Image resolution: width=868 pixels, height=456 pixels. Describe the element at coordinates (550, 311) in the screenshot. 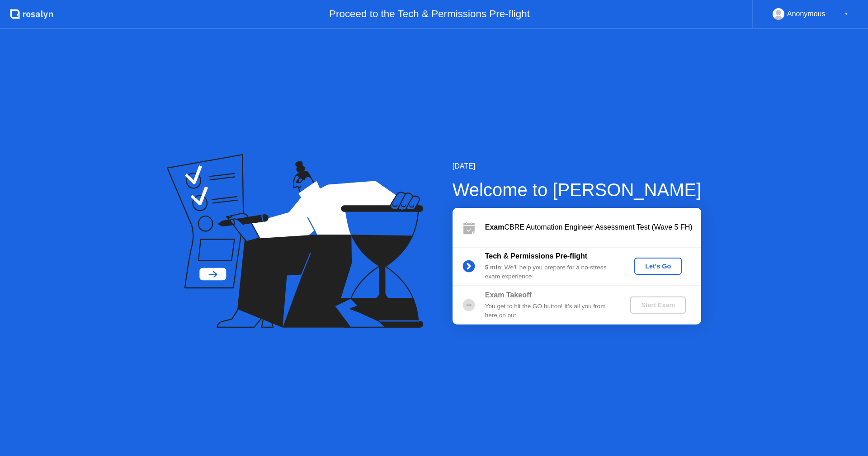

I see `div: You get to hit the GO button! It’s all you from here on out` at that location.